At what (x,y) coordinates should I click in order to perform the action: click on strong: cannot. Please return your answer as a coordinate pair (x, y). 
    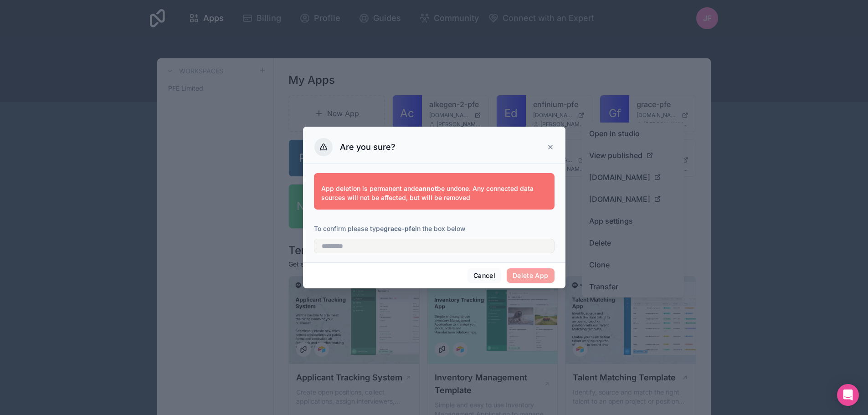
    Looking at the image, I should click on (426, 188).